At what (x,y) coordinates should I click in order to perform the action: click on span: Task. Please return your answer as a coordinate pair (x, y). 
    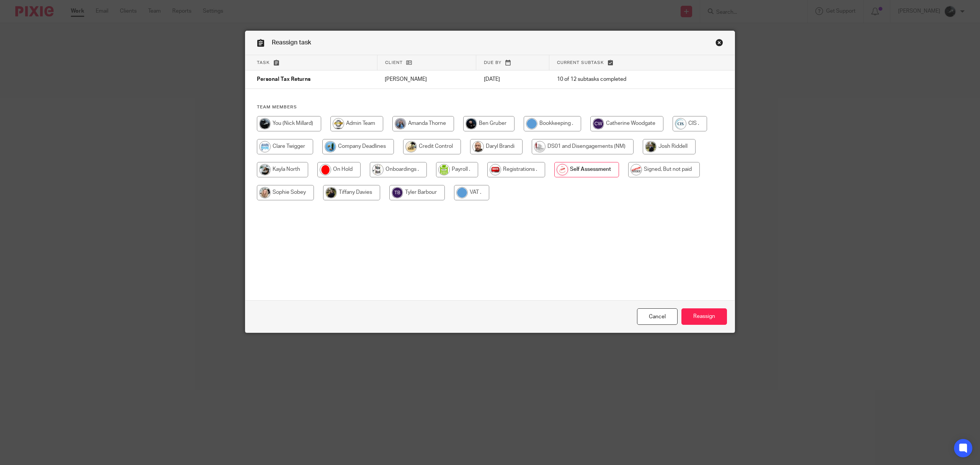
    Looking at the image, I should click on (264, 63).